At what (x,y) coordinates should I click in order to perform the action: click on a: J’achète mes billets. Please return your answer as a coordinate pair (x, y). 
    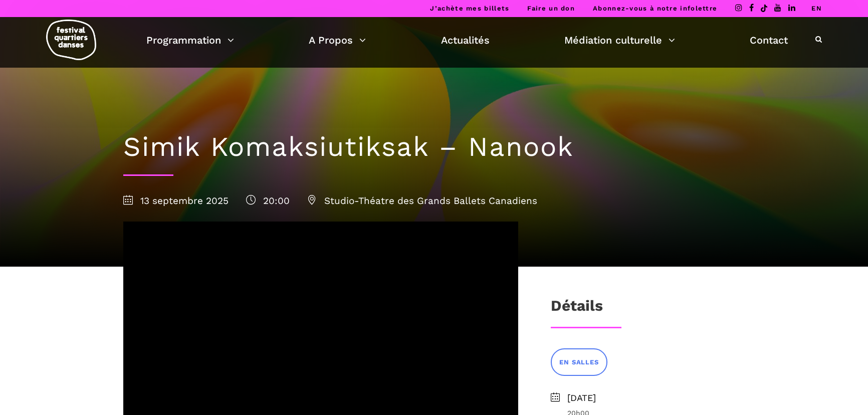
    Looking at the image, I should click on (469, 8).